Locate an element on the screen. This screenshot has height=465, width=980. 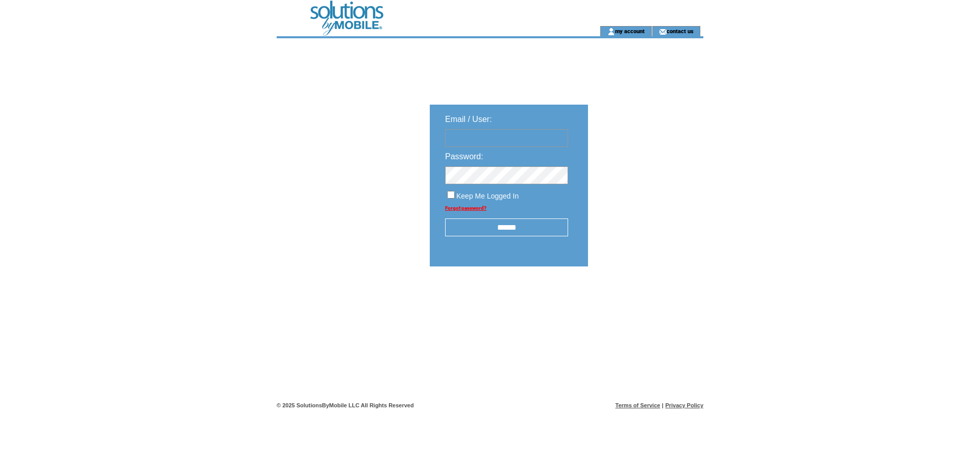
span: Password: is located at coordinates (464, 156).